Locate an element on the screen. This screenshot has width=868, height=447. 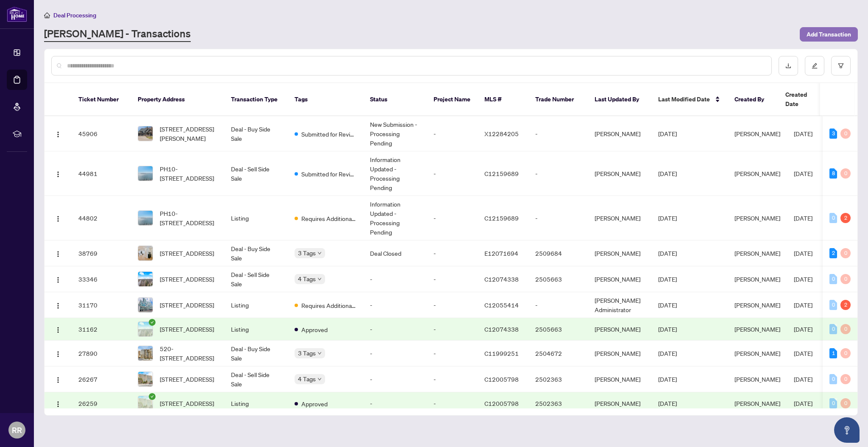
span: Submitted for Review is located at coordinates (329, 174).